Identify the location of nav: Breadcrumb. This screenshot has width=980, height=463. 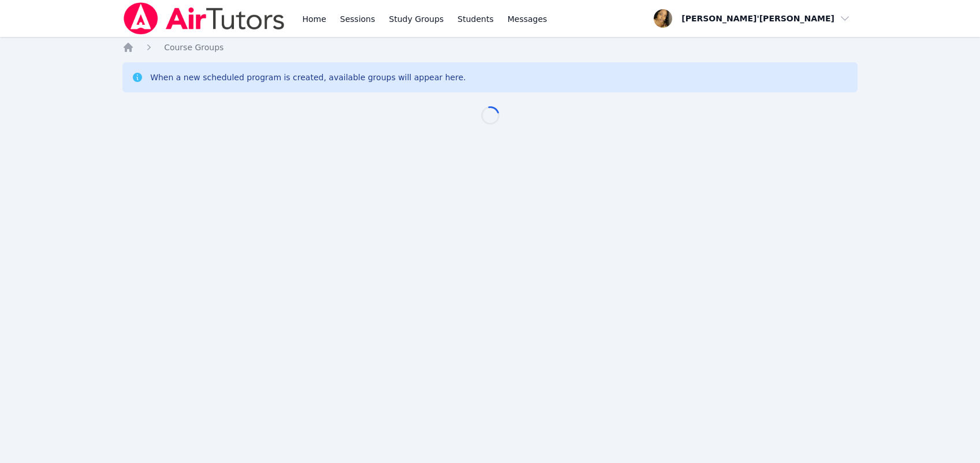
(490, 47).